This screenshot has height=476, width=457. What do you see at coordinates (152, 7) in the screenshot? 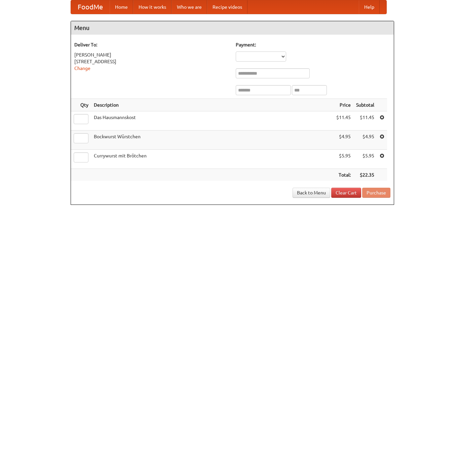
I see `a: How it works` at bounding box center [152, 7].